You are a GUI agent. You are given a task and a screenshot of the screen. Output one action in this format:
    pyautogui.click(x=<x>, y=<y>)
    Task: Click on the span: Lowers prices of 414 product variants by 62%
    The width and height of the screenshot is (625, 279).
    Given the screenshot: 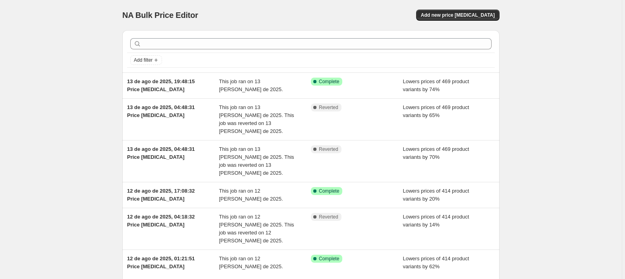 What is the action you would take?
    pyautogui.click(x=436, y=262)
    